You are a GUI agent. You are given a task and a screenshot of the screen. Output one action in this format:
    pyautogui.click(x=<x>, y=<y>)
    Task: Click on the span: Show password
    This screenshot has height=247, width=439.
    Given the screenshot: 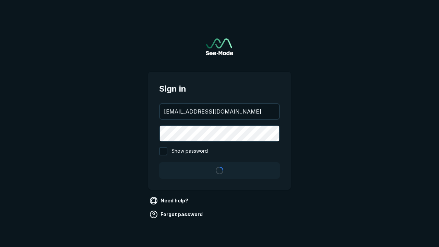 What is the action you would take?
    pyautogui.click(x=190, y=151)
    